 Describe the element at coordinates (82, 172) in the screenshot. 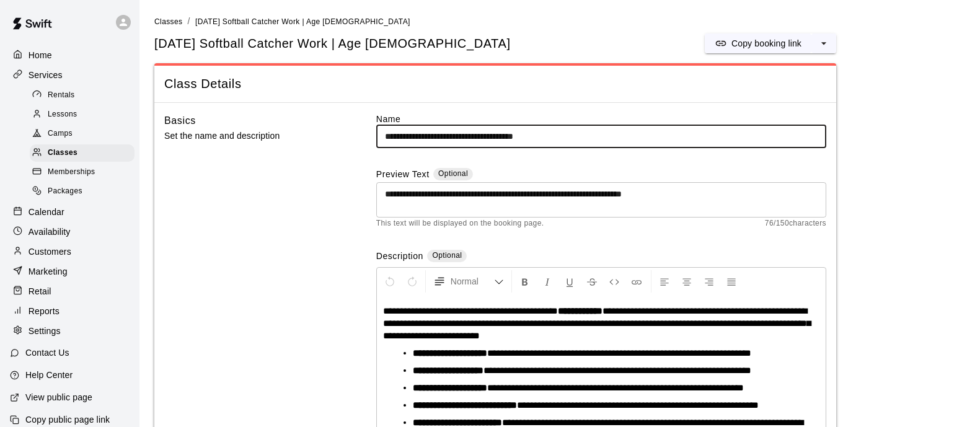

I see `div: Memberships` at that location.